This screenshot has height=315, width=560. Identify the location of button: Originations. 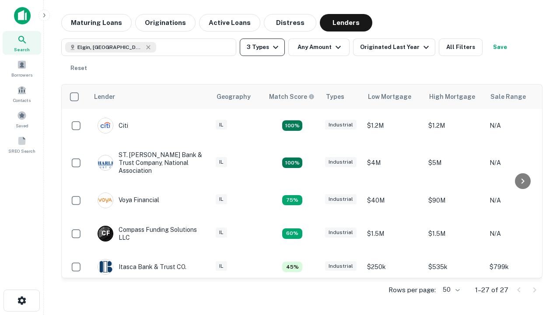
(165, 23).